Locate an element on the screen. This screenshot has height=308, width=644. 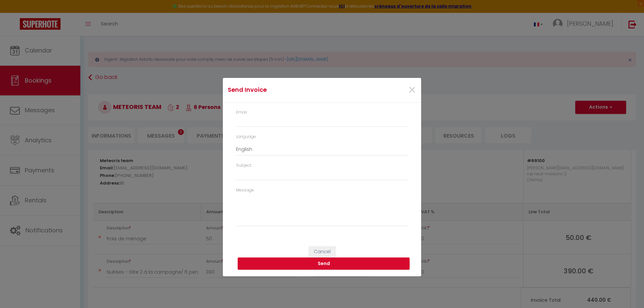
button: Cancel is located at coordinates (322, 252).